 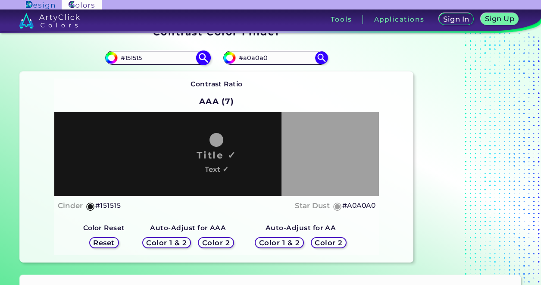 What do you see at coordinates (217, 155) in the screenshot?
I see `h1: Title ✓` at bounding box center [217, 155].